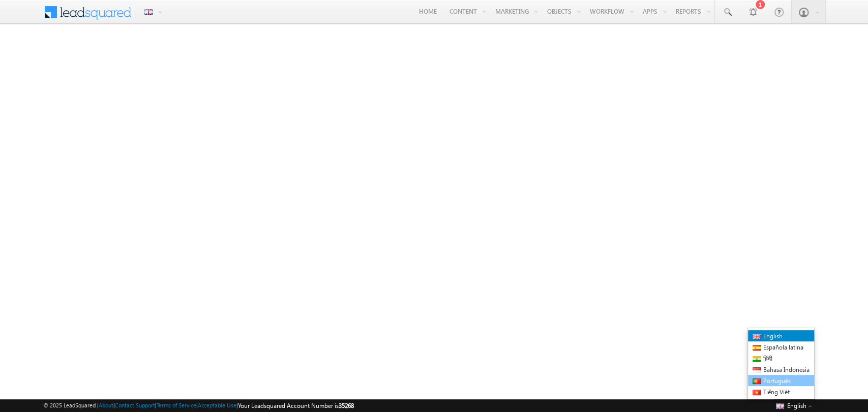 Image resolution: width=868 pixels, height=412 pixels. Describe the element at coordinates (794, 405) in the screenshot. I see `button: English` at that location.